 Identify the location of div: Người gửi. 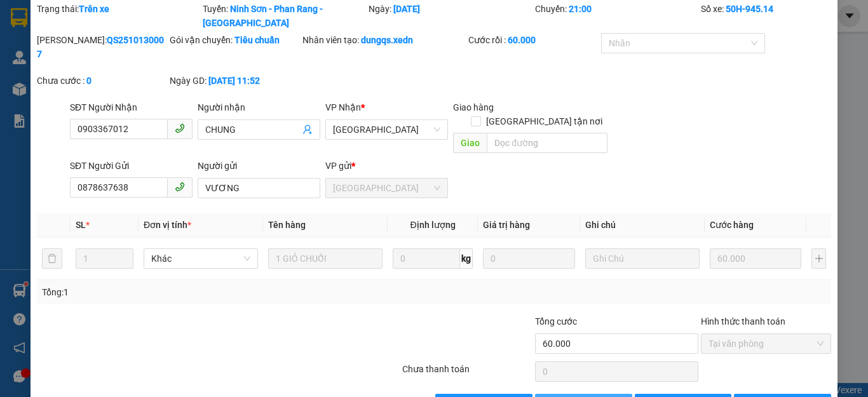
(258, 166).